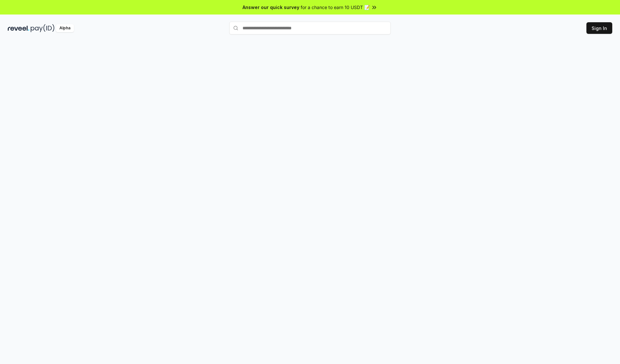 The width and height of the screenshot is (620, 364). What do you see at coordinates (65, 28) in the screenshot?
I see `div: Alpha` at bounding box center [65, 28].